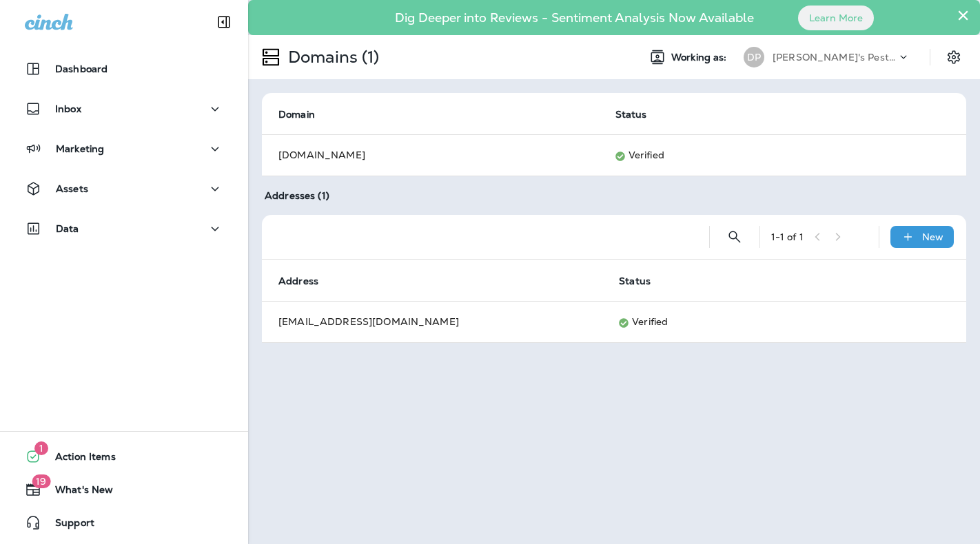  Describe the element at coordinates (68, 109) in the screenshot. I see `p: Inbox` at that location.